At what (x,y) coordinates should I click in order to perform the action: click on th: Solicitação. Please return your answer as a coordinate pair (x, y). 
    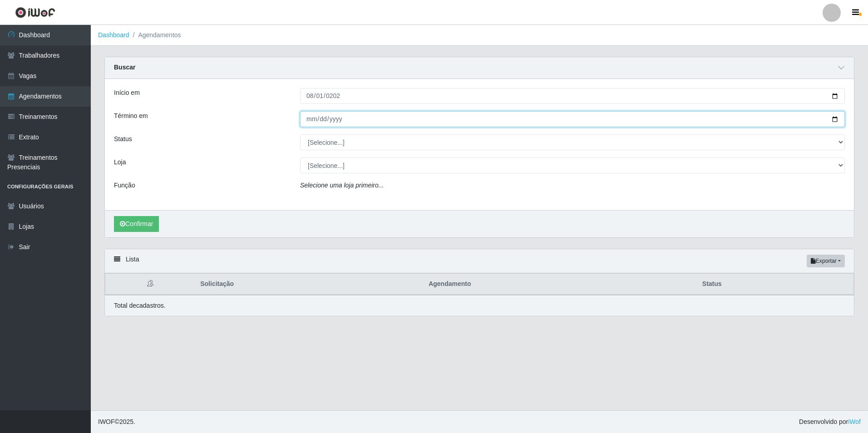
    Looking at the image, I should click on (308, 284).